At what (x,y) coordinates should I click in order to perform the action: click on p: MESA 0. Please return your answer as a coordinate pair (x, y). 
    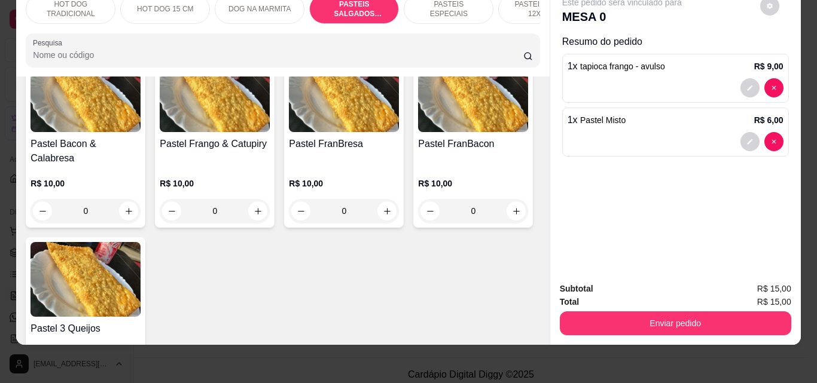
    Looking at the image, I should click on (622, 17).